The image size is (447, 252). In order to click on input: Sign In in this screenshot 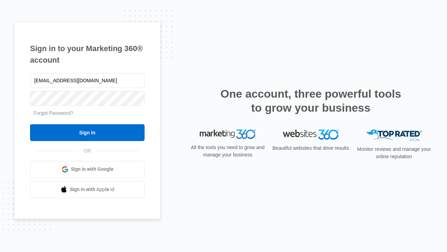, I will do `click(87, 132)`.